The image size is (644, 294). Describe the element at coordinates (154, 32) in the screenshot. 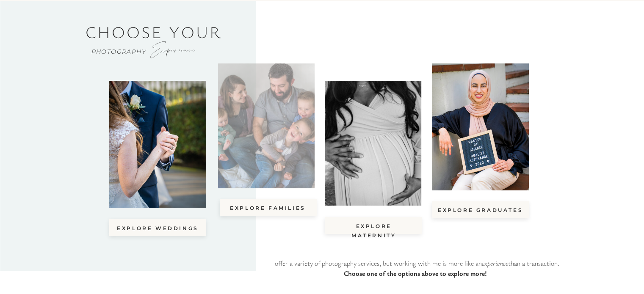

I see `span: Choose your` at that location.